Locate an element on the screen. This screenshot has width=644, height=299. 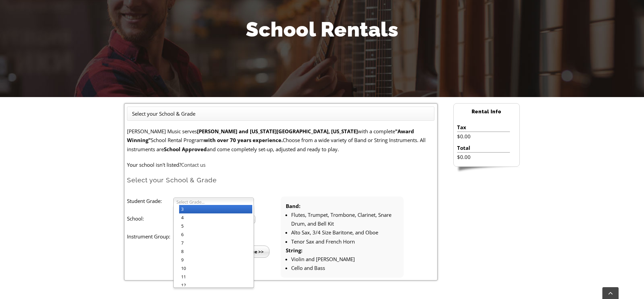
li: Flutes, Trumpet, Trombone, Clarinet, Snare Drum, and Bell Kit is located at coordinates (345, 219).